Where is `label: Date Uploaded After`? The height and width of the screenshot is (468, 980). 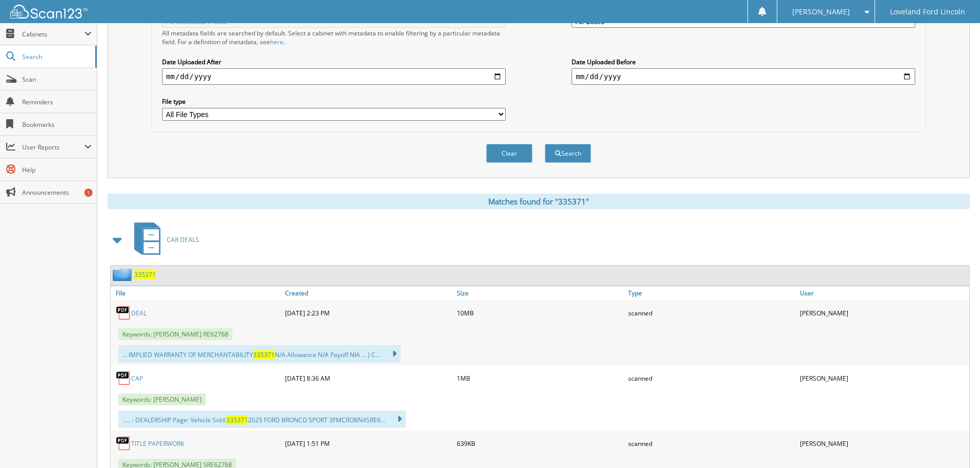
label: Date Uploaded After is located at coordinates (334, 62).